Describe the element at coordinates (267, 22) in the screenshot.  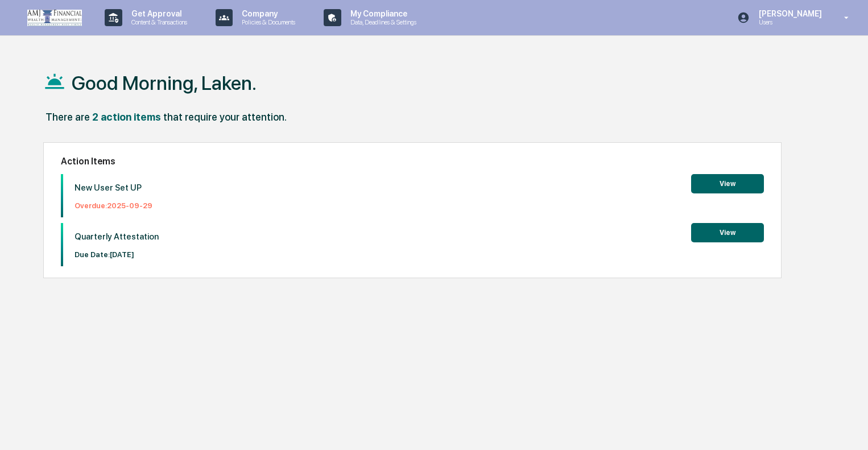
I see `p: Policies & Documents` at that location.